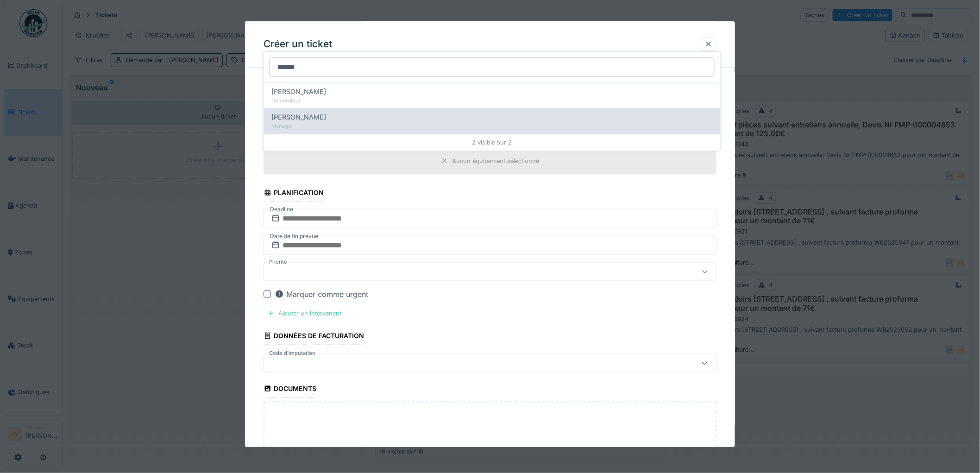 The image size is (980, 473). I want to click on div: Demandeur, so click(492, 101).